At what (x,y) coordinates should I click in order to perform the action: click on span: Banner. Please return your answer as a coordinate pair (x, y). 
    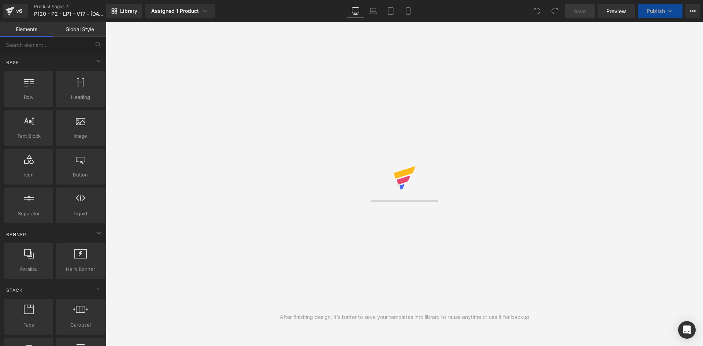
    Looking at the image, I should click on (16, 234).